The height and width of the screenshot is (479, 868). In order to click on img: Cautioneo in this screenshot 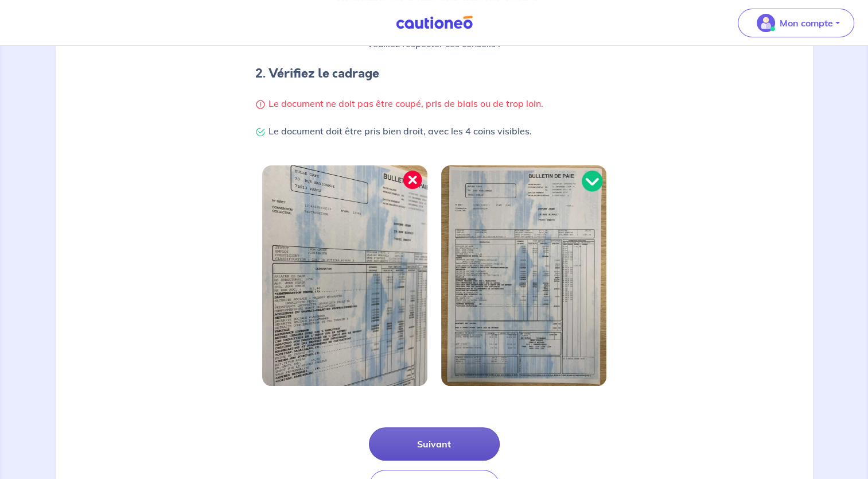, I will do `click(434, 22)`.